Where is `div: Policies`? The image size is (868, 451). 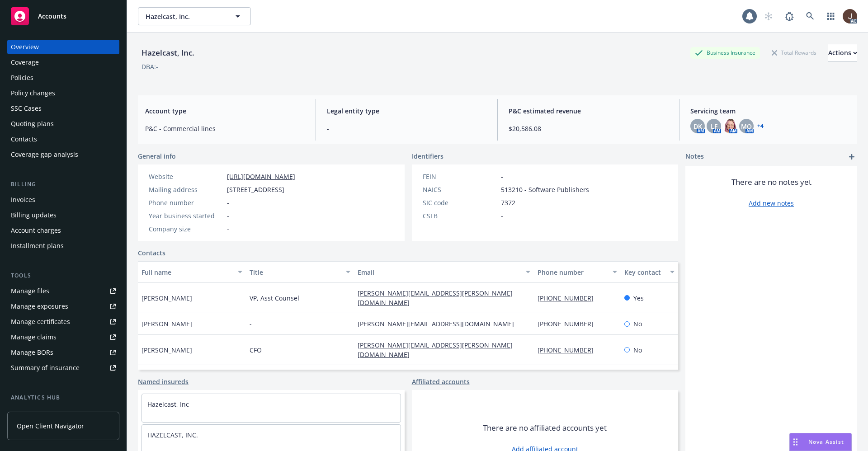
div: Policies is located at coordinates (22, 78).